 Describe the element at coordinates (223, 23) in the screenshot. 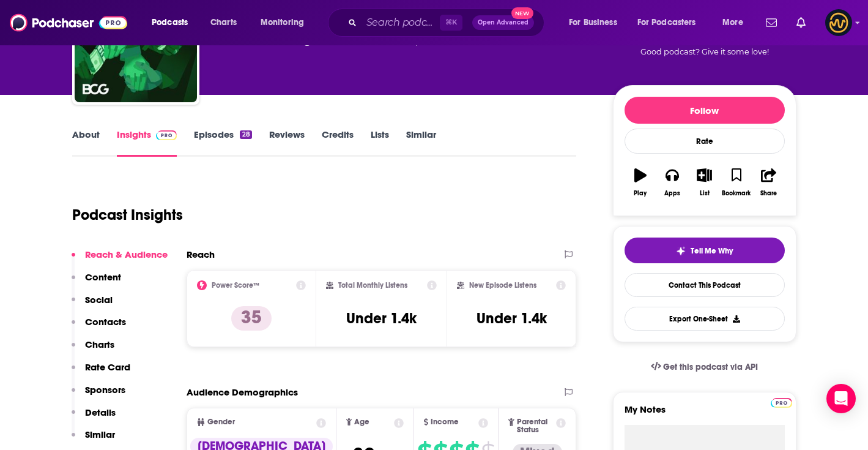

I see `span: Charts` at that location.